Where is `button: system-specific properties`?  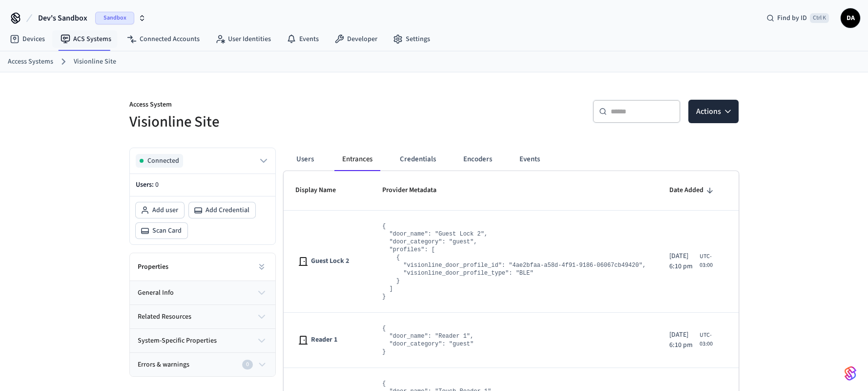 button: system-specific properties is located at coordinates (203, 341).